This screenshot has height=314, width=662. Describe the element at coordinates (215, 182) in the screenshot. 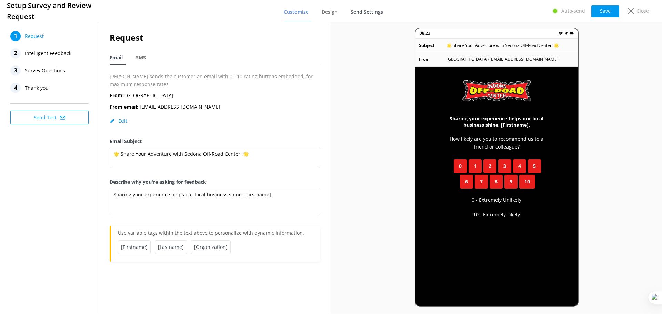

I see `label: Describe why you're asking for feedback` at that location.